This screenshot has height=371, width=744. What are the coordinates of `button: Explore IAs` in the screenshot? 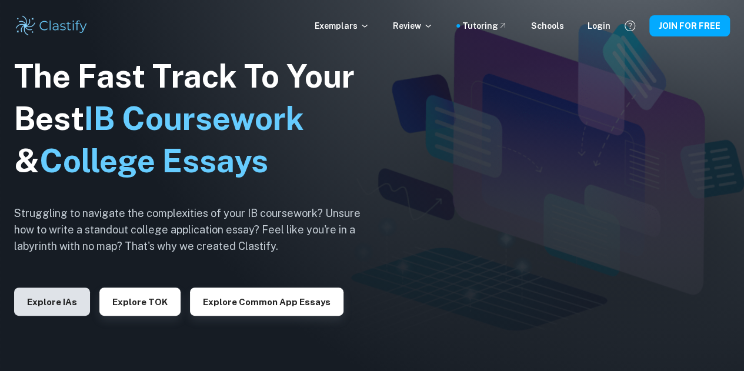 It's located at (52, 302).